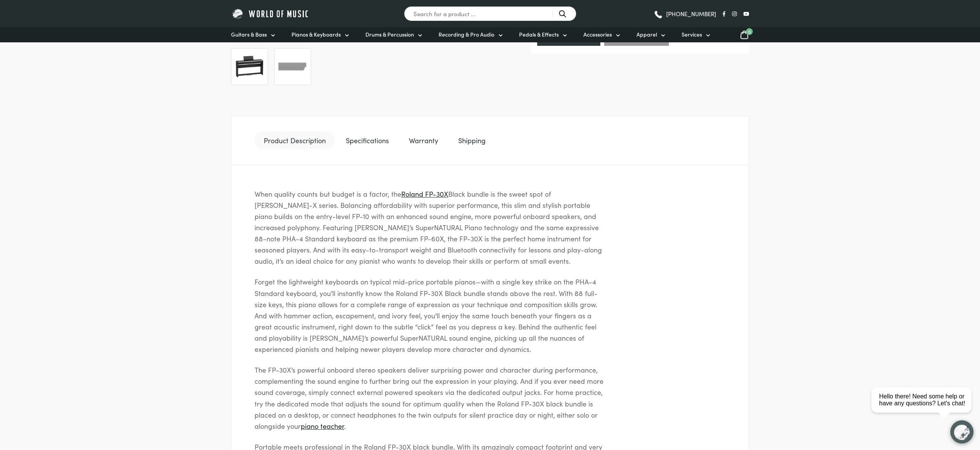 The width and height of the screenshot is (980, 450). Describe the element at coordinates (250, 67) in the screenshot. I see `img: Roland FP-30X Black Bundle Digital Piano` at that location.